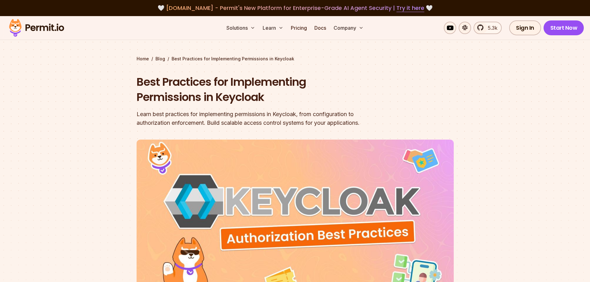 This screenshot has width=590, height=282. What do you see at coordinates (491, 28) in the screenshot?
I see `span: 5.3k` at bounding box center [491, 28].